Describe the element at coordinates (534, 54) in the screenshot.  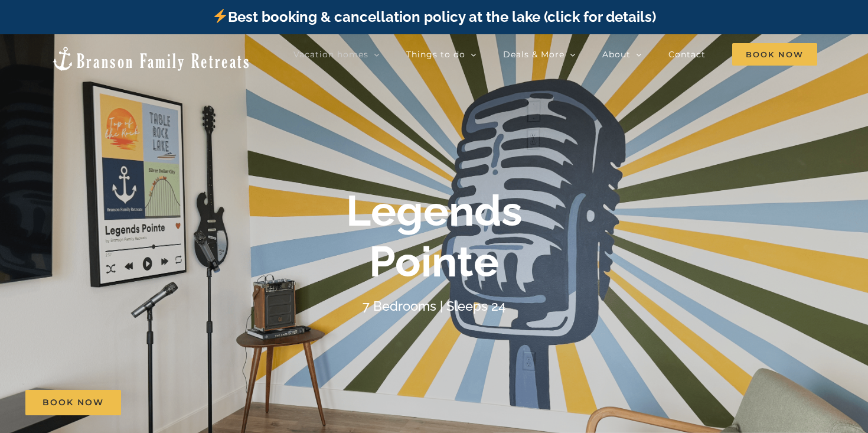
I see `span: Deals & More` at that location.